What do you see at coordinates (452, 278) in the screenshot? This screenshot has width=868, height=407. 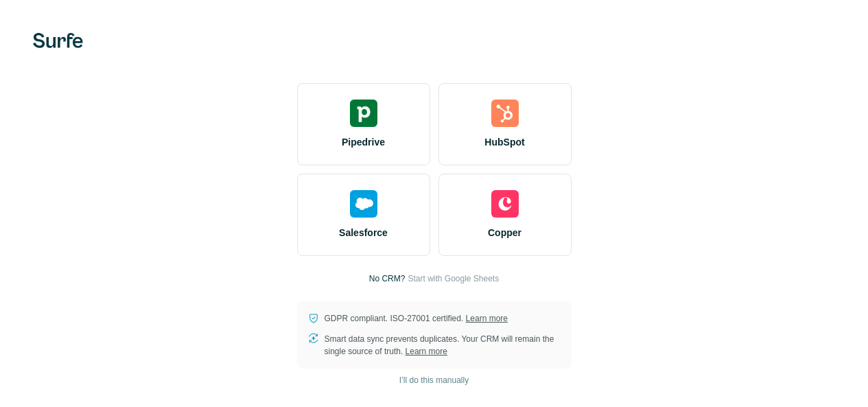 I see `button: Start with Google Sheets` at bounding box center [452, 278].